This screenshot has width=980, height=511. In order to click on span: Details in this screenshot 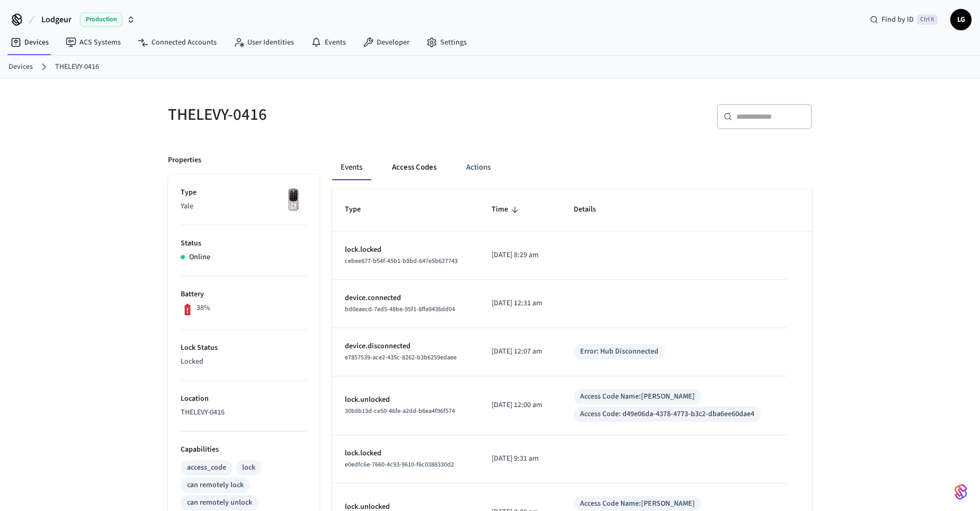, I will do `click(592, 209)`.